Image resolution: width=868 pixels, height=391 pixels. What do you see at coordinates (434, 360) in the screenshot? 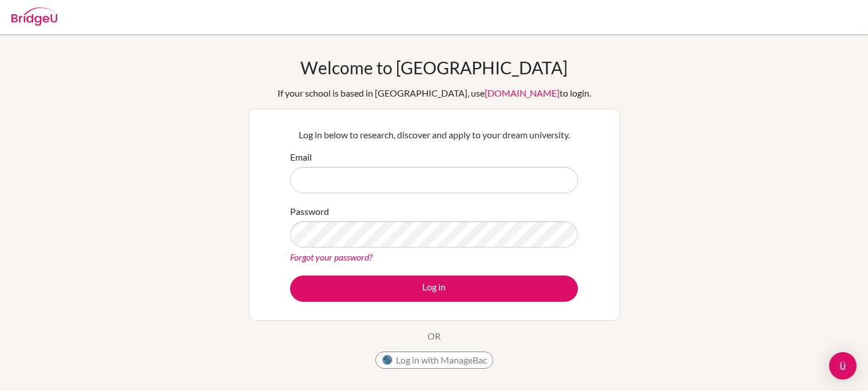
I see `button: Log in with ManageBac` at bounding box center [434, 360].